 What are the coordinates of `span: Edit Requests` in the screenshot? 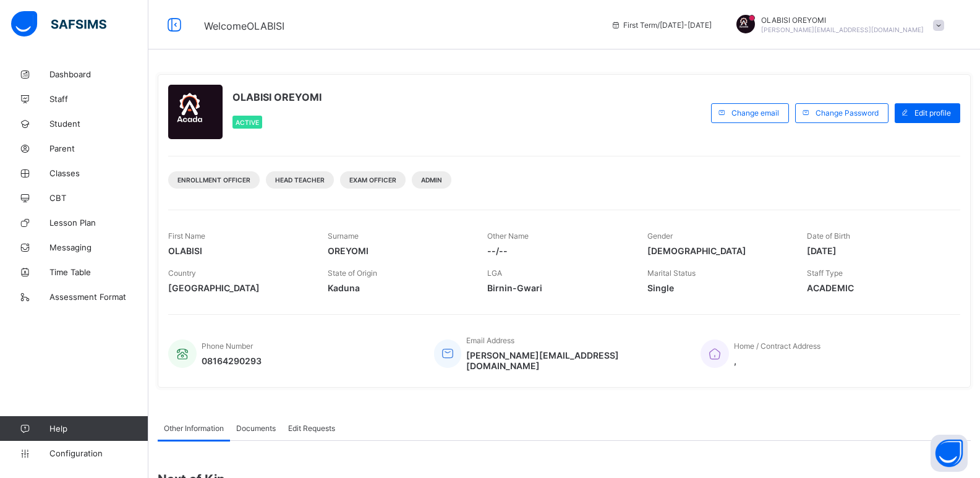 It's located at (312, 428).